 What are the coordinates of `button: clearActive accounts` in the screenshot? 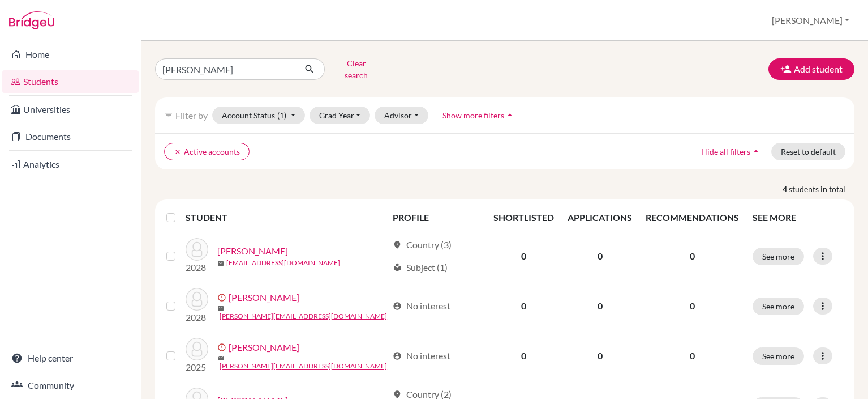 It's located at (206, 151).